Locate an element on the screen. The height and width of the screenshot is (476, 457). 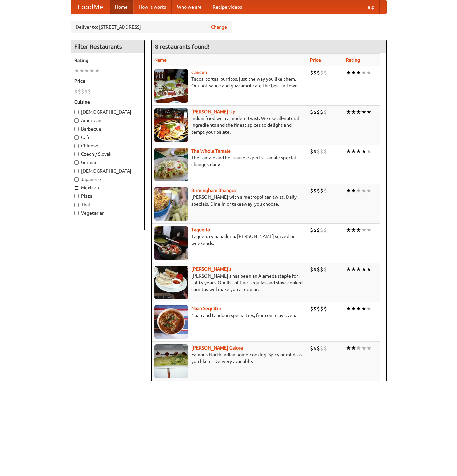
a: Price is located at coordinates (316, 60).